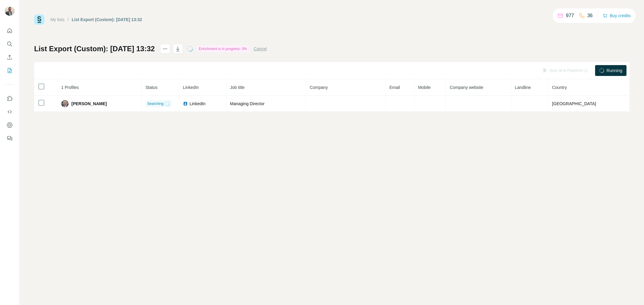 Image resolution: width=644 pixels, height=305 pixels. Describe the element at coordinates (10, 31) in the screenshot. I see `button: Quick start` at that location.